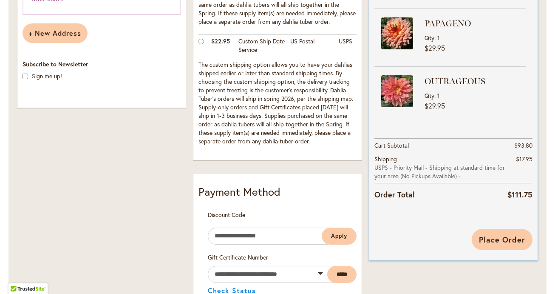  I want to click on button: New Address, so click(55, 33).